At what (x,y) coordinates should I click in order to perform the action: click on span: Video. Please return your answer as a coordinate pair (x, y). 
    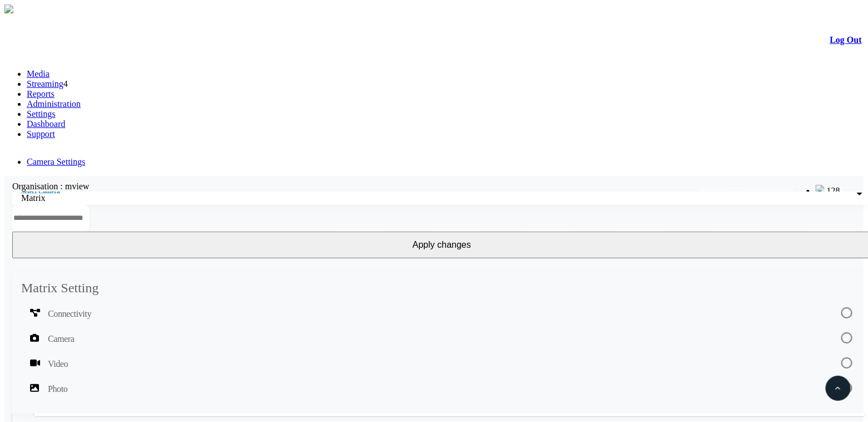
    Looking at the image, I should click on (58, 364).